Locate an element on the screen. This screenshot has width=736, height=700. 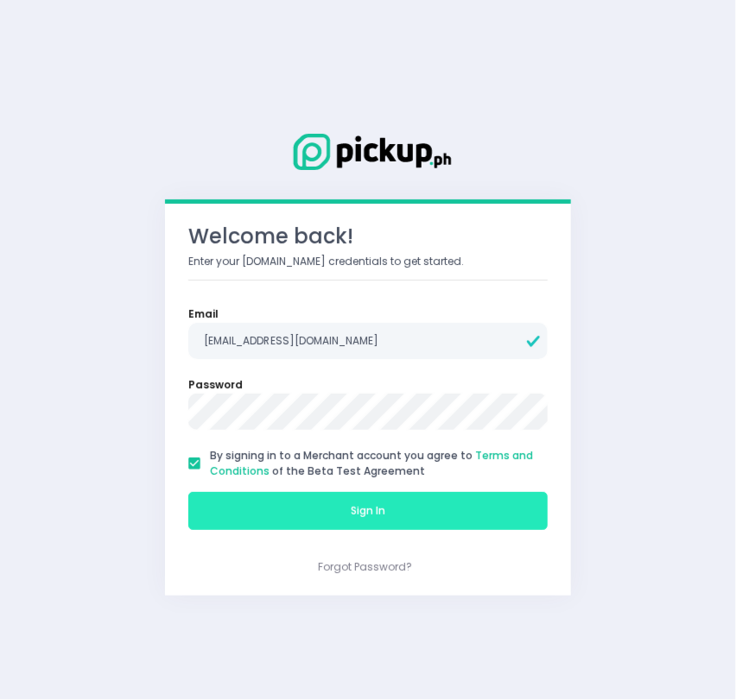
span: Sign In is located at coordinates (368, 510).